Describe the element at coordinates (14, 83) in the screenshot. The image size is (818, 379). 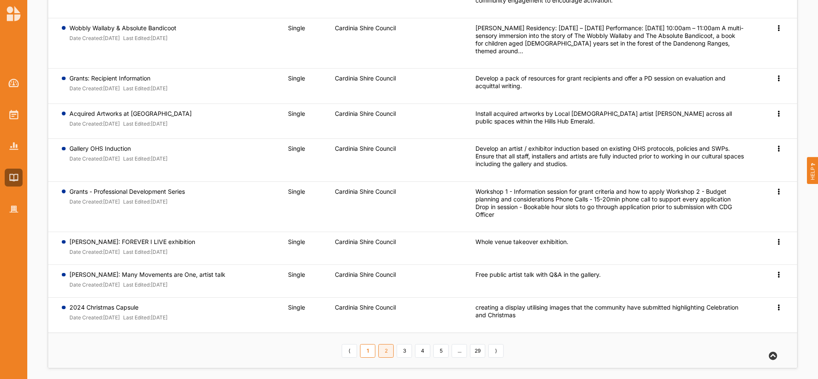
I see `a: Dashboard` at that location.